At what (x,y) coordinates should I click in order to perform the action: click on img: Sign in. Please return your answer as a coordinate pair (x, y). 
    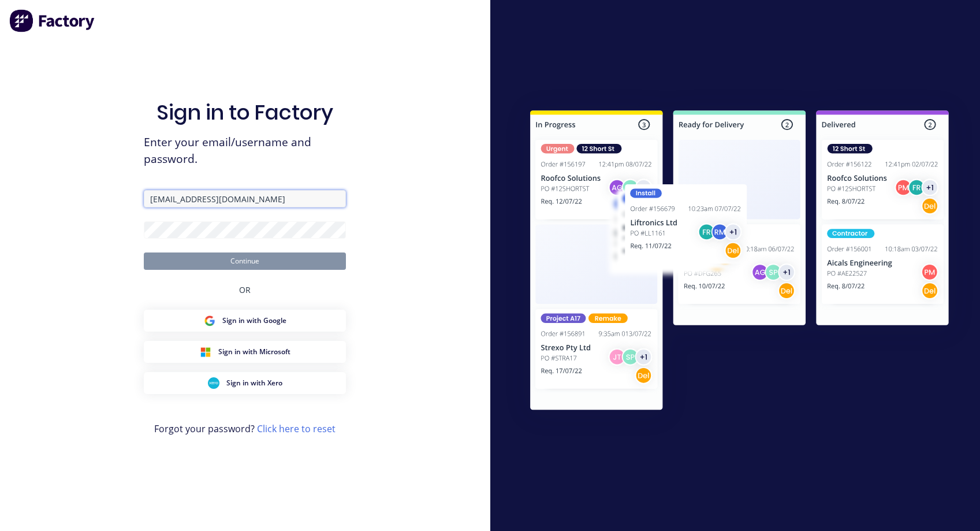
    Looking at the image, I should click on (739, 263).